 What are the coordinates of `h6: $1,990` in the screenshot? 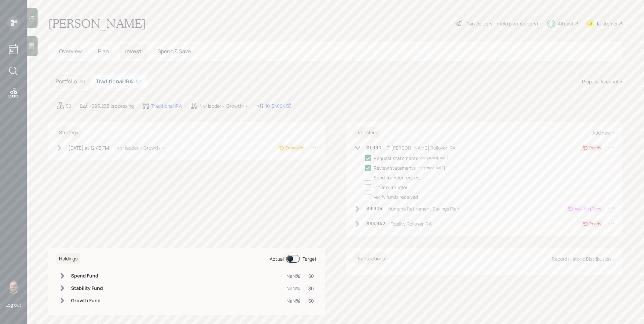 It's located at (374, 148).